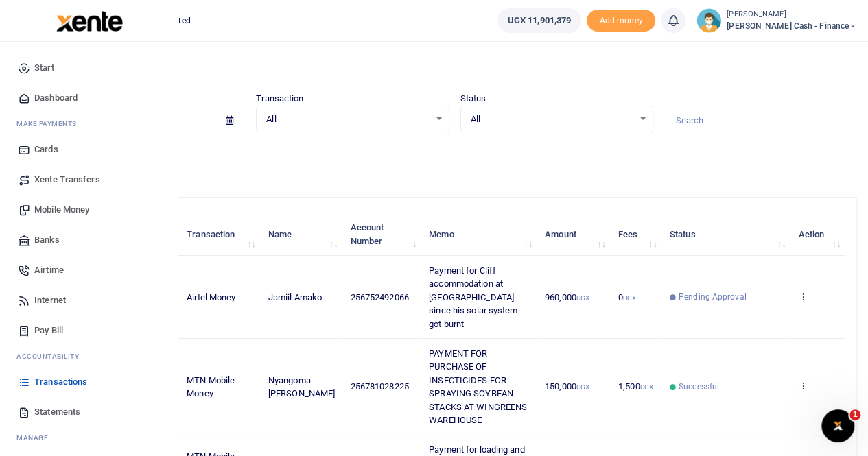 Image resolution: width=868 pixels, height=456 pixels. Describe the element at coordinates (636, 386) in the screenshot. I see `span: 1,500` at that location.